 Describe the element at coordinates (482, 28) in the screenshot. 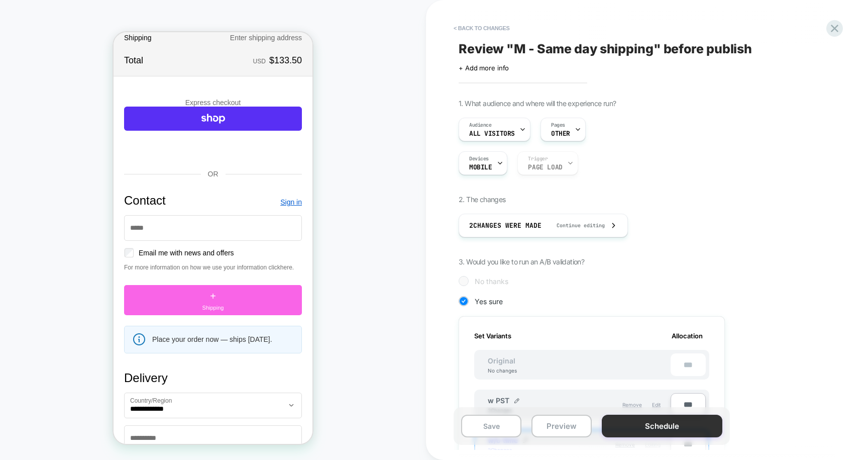

I see `button: < Back to changes` at that location.